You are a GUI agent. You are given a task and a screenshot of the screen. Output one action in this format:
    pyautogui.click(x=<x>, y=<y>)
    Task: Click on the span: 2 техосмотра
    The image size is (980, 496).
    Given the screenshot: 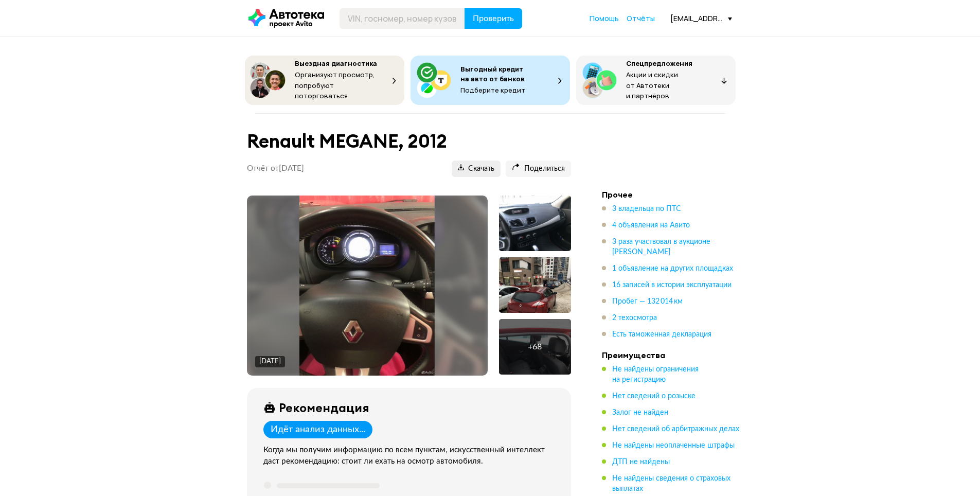 What is the action you would take?
    pyautogui.click(x=635, y=318)
    